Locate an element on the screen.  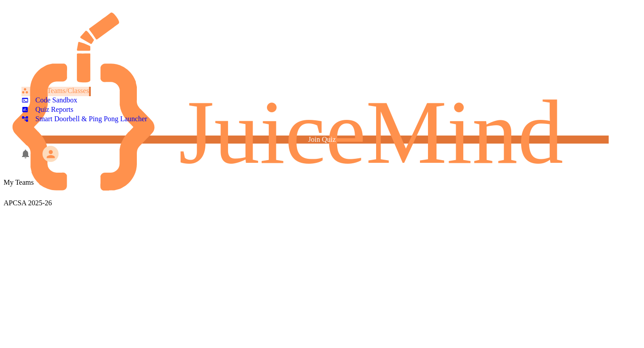
div: My Teams/Classes is located at coordinates (55, 91).